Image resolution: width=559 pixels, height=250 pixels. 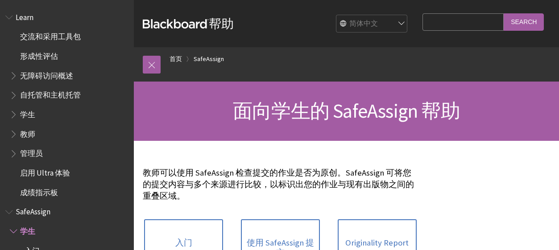 What do you see at coordinates (39, 191) in the screenshot?
I see `span: 成绩指示板` at bounding box center [39, 191].